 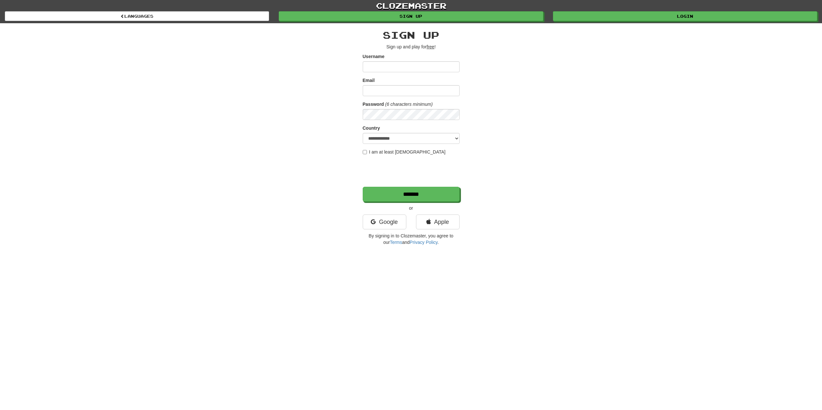 What do you see at coordinates (423, 243) in the screenshot?
I see `a: Privacy Policy` at bounding box center [423, 243].